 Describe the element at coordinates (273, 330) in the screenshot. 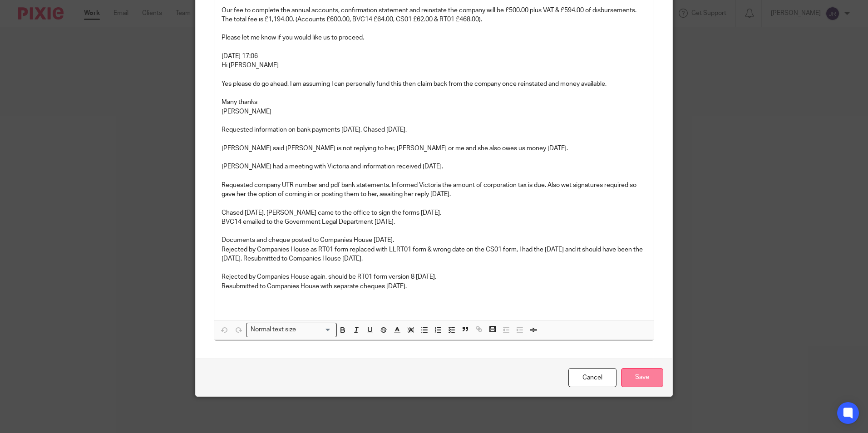

I see `span: Normal text size` at that location.